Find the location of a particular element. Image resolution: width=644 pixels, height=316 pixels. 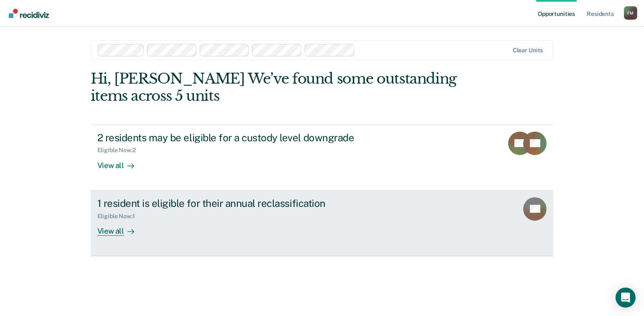

div: 2 residents may be eligible for a custody level downgrade is located at coordinates (244, 138).